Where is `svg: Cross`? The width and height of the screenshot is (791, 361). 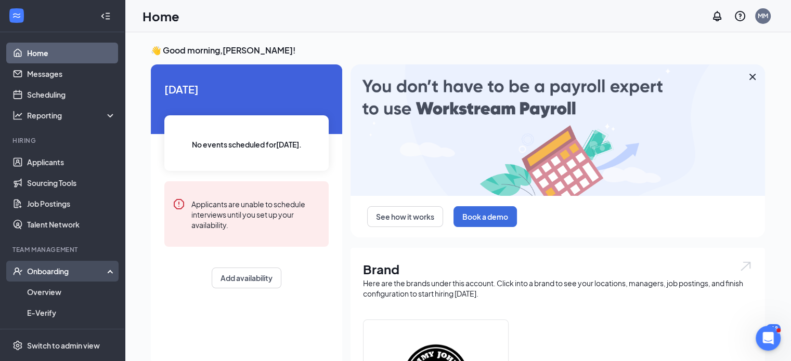 svg: Cross is located at coordinates (753, 77).